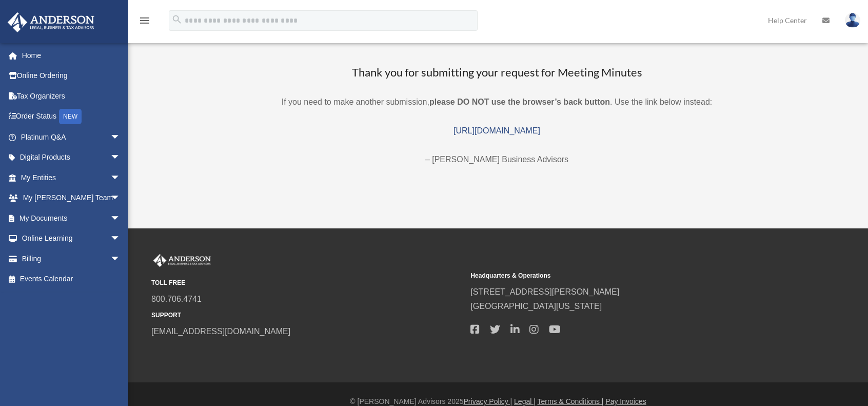  What do you see at coordinates (177, 299) in the screenshot?
I see `a: 800.706.4741` at bounding box center [177, 299].